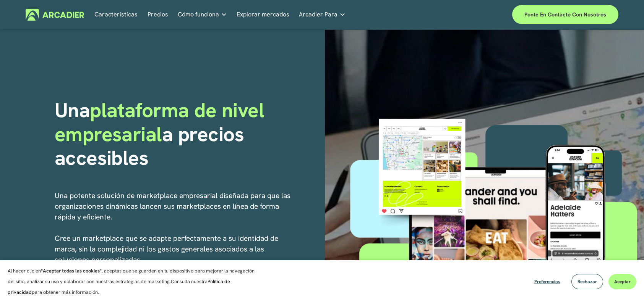 The image size is (644, 303). What do you see at coordinates (158, 14) in the screenshot?
I see `font: Precios` at bounding box center [158, 14].